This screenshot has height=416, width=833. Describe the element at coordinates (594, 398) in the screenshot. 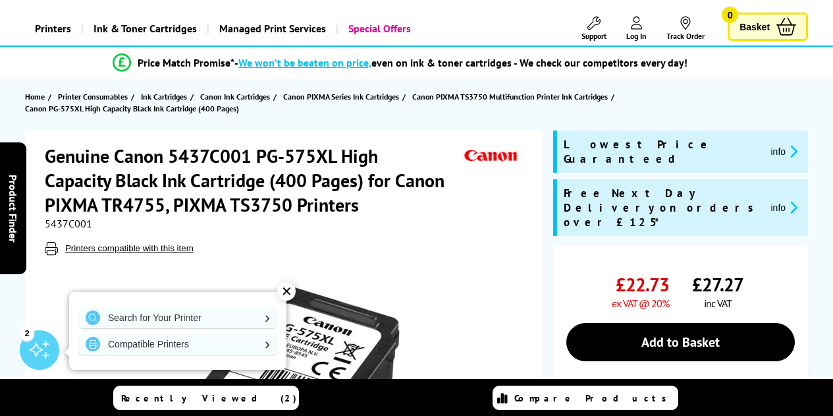

I see `span: Compare Products` at that location.